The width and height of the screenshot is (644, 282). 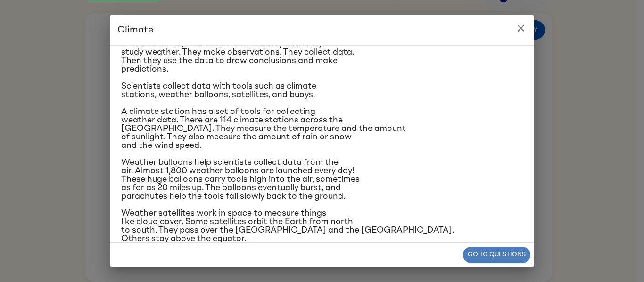 What do you see at coordinates (322, 30) in the screenshot?
I see `h2: Climate` at bounding box center [322, 30].